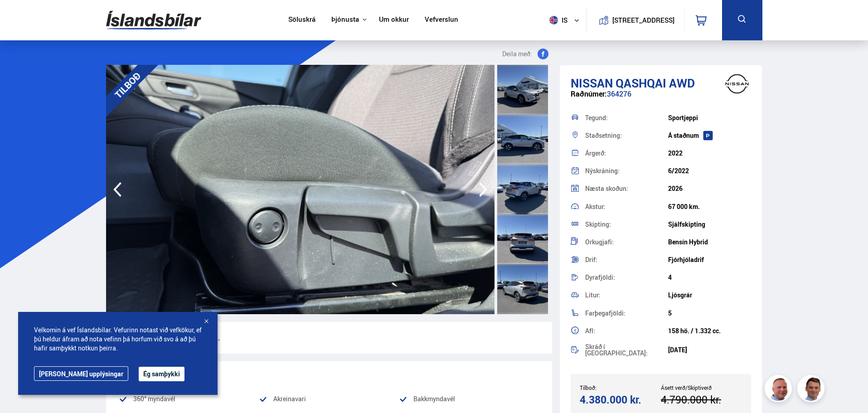  I want to click on div: Tilboð:, so click(621, 388).